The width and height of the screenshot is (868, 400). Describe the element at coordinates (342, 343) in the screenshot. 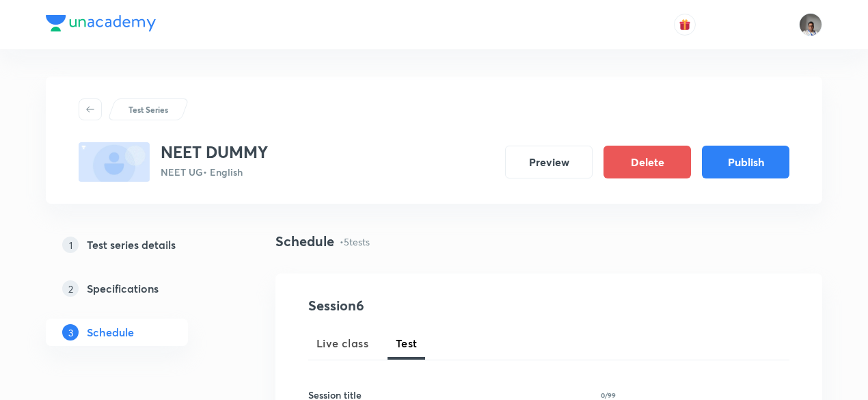

I see `span: Live class` at that location.